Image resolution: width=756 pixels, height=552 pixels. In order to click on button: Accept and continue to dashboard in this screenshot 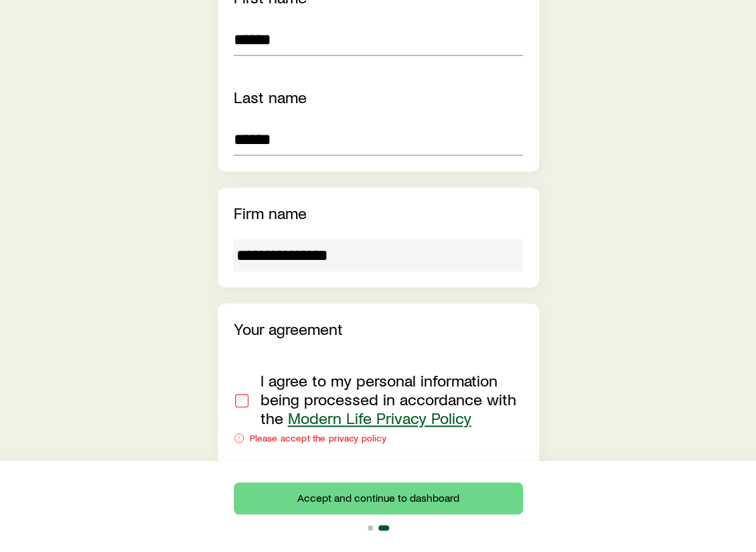, I will do `click(379, 498)`.